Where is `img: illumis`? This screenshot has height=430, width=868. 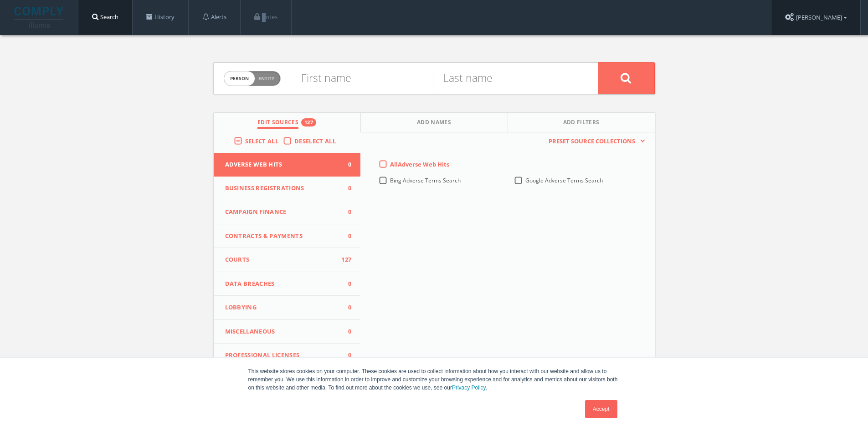 img: illumis is located at coordinates (39, 17).